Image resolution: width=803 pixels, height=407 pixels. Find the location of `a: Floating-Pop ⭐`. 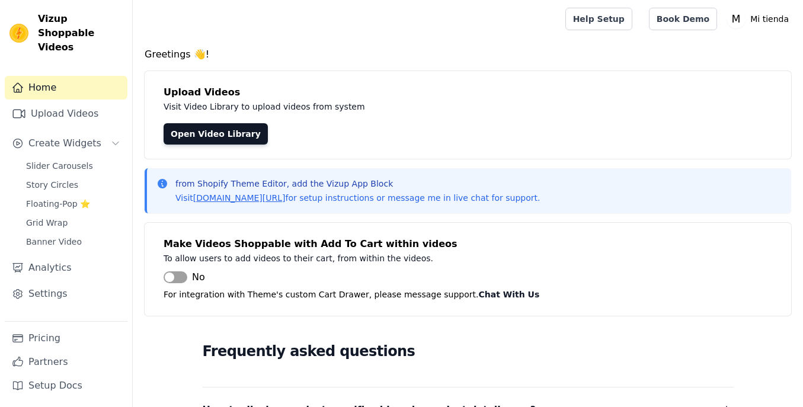

a: Floating-Pop ⭐ is located at coordinates (73, 204).